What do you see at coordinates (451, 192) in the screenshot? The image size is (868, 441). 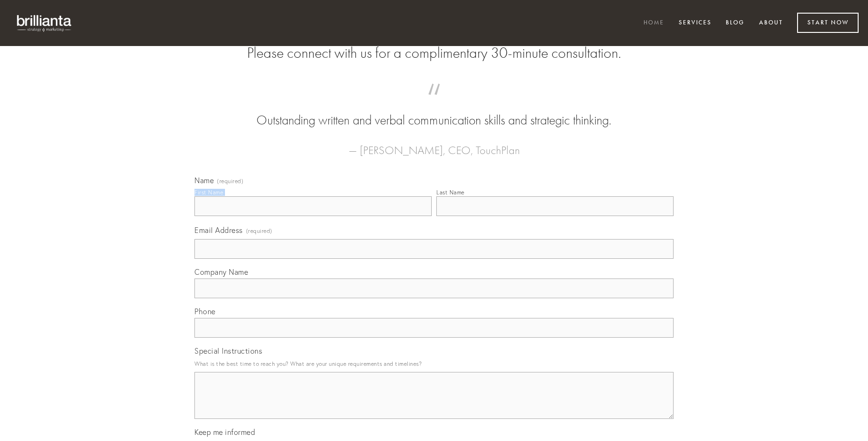 I see `div: Last Name` at bounding box center [451, 192].